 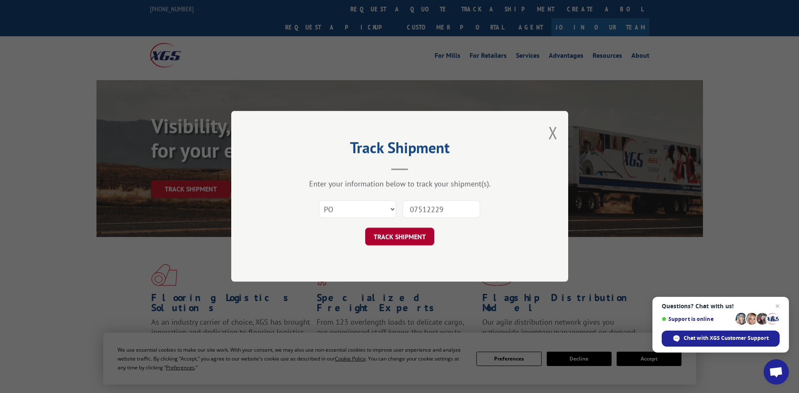 What do you see at coordinates (721, 306) in the screenshot?
I see `span: Questions? Chat with us!` at bounding box center [721, 306].